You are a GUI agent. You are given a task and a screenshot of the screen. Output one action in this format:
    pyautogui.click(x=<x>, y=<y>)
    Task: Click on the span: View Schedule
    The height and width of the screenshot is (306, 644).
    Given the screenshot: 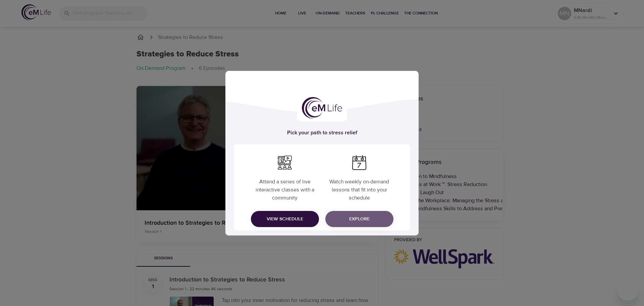 What is the action you would take?
    pyautogui.click(x=285, y=219)
    